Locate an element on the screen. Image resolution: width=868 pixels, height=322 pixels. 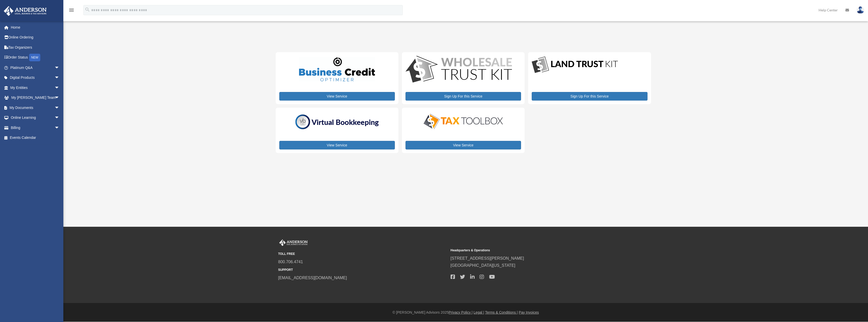
i: search is located at coordinates (87, 10).